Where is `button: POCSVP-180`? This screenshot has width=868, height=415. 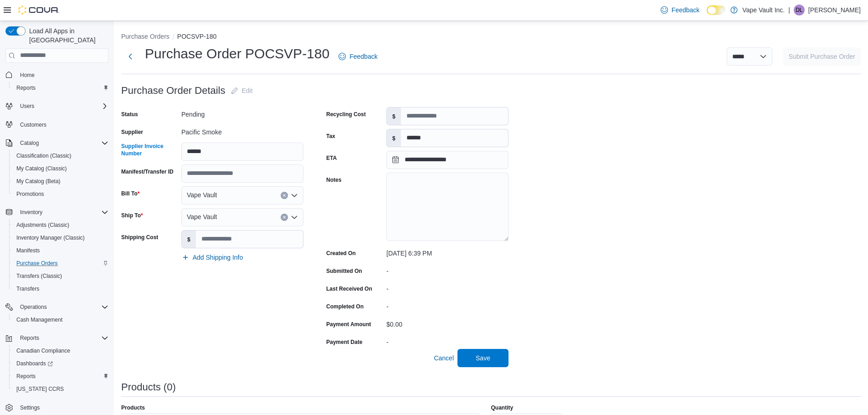 button: POCSVP-180 is located at coordinates (197, 36).